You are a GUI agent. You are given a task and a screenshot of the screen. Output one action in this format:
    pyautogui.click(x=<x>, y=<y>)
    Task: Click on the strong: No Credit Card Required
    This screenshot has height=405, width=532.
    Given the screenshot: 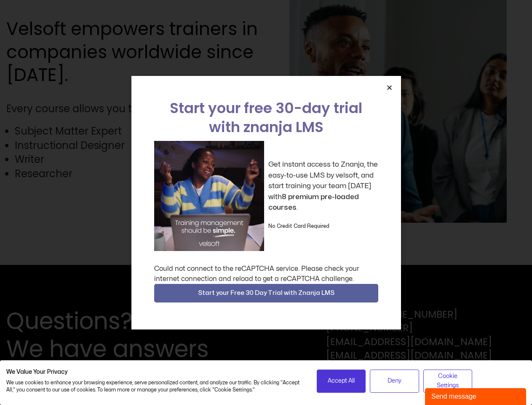 What is the action you would take?
    pyautogui.click(x=299, y=226)
    